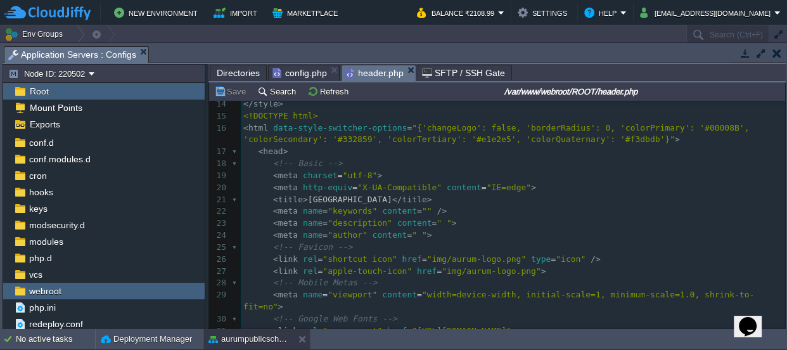 Image resolution: width=787 pixels, height=350 pixels. I want to click on span: style, so click(265, 103).